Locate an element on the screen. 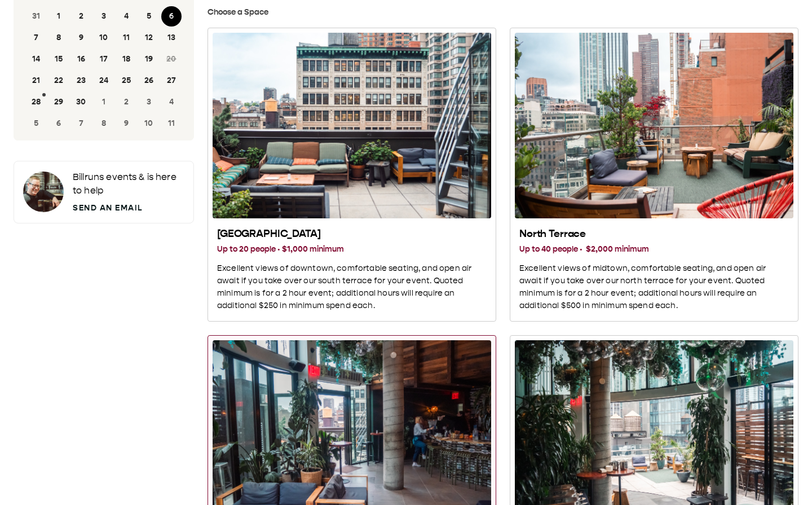  h3: Up to 40 people · $2,000 minimum is located at coordinates (654, 249).